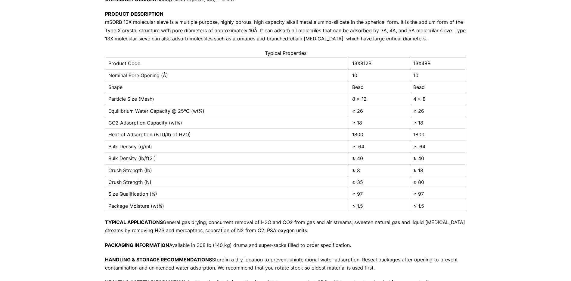 This screenshot has height=281, width=571. Describe the element at coordinates (227, 87) in the screenshot. I see `td: Shape` at that location.